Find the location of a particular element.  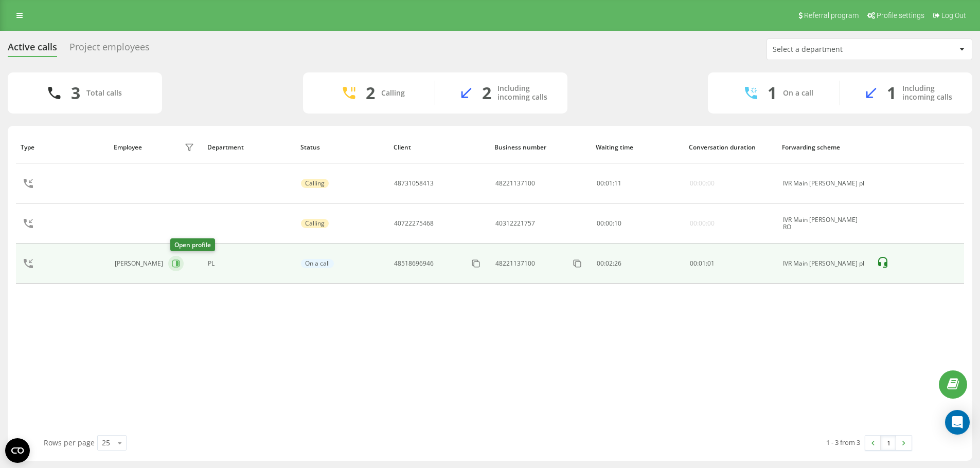

div: Open profile is located at coordinates (192, 245).